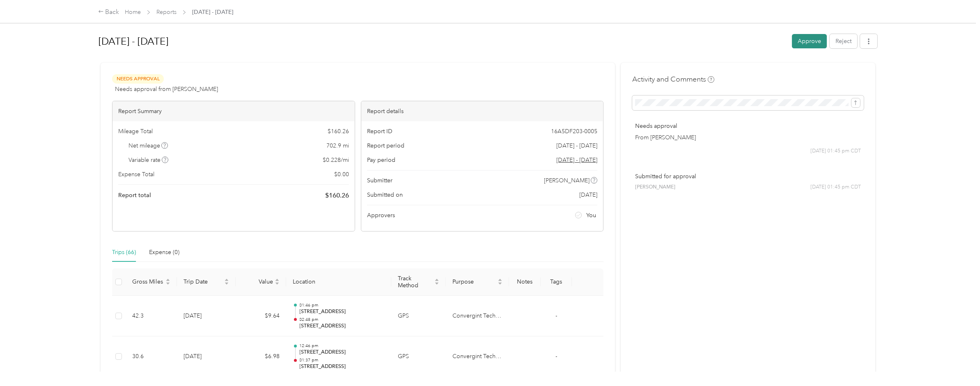  I want to click on span: Trip Date, so click(202, 282).